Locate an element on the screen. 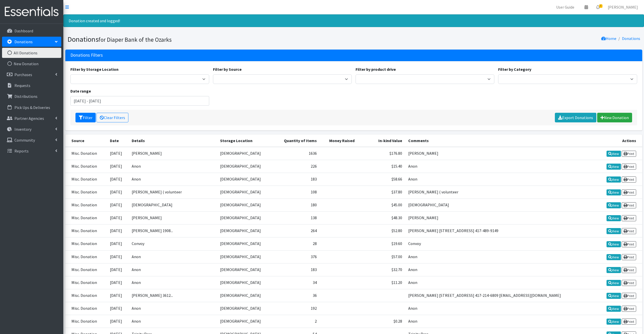  a: 6 is located at coordinates (598, 7).